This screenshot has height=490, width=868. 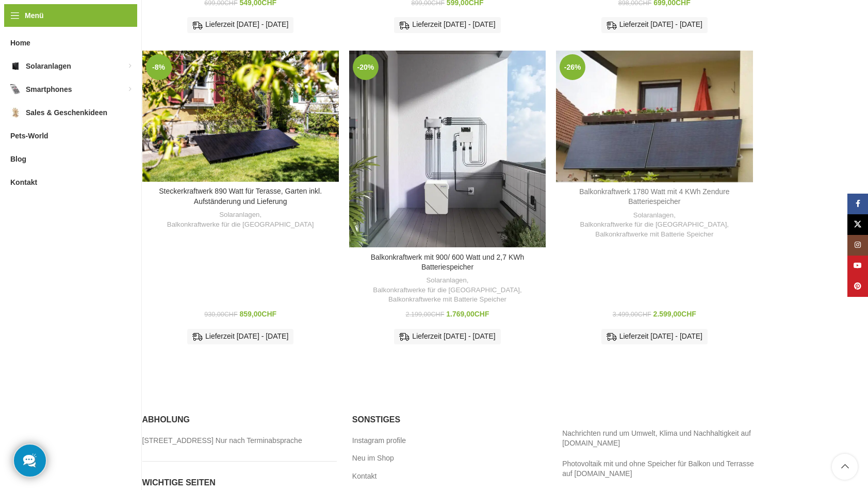 What do you see at coordinates (16, 89) in the screenshot?
I see `img: Smartphones` at bounding box center [16, 89].